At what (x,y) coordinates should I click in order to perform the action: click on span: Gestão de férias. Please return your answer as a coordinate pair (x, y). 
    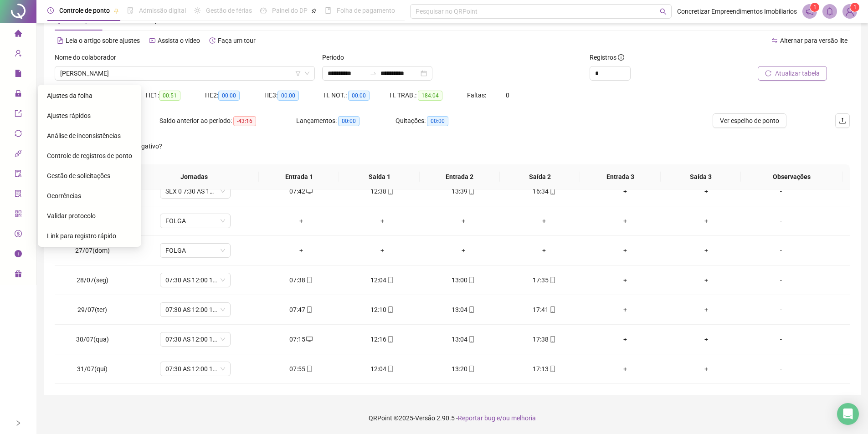
    Looking at the image, I should click on (229, 11).